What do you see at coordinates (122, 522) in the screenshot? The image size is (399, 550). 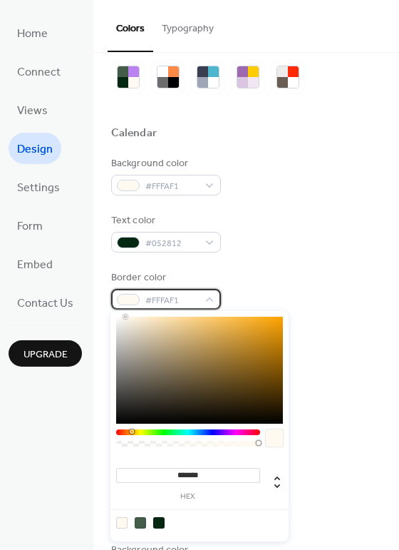 I see `div: rgb(255, 250, 241)` at bounding box center [122, 522].